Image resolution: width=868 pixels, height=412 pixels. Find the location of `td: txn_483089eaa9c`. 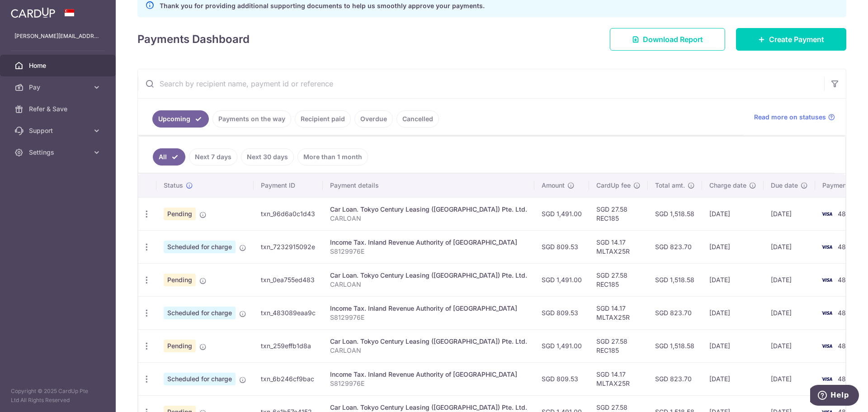

td: txn_483089eaa9c is located at coordinates (288, 313).